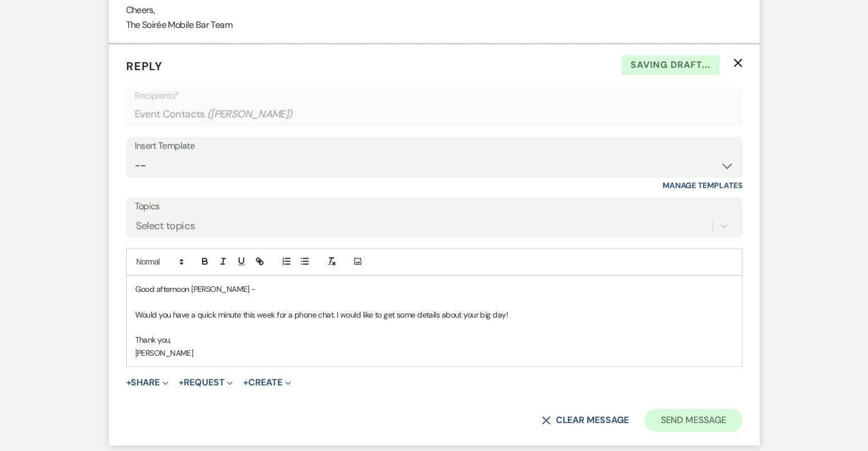 The image size is (868, 451). Describe the element at coordinates (434, 146) in the screenshot. I see `div: Insert Template` at that location.